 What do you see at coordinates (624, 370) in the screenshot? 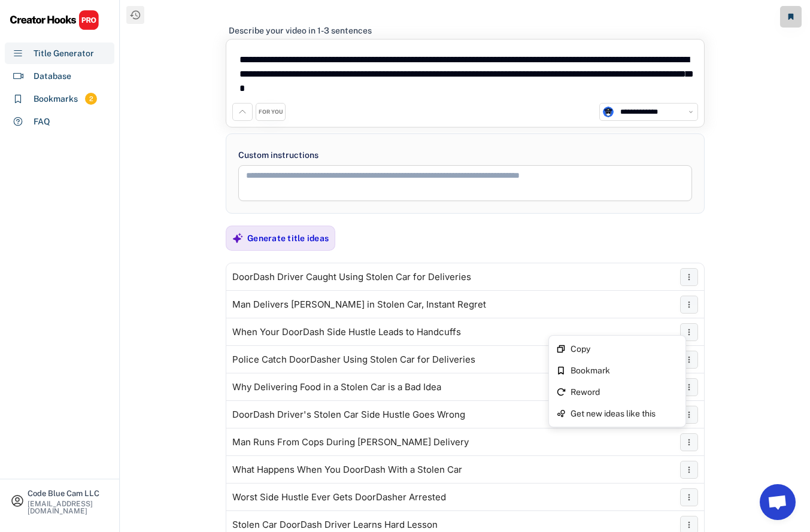
I see `div: Bookmark` at bounding box center [624, 370].